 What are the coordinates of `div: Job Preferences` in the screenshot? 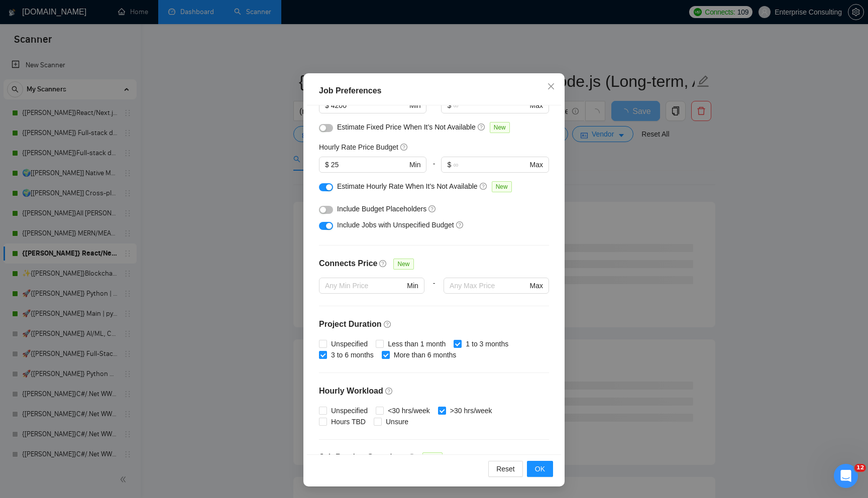 It's located at (434, 91).